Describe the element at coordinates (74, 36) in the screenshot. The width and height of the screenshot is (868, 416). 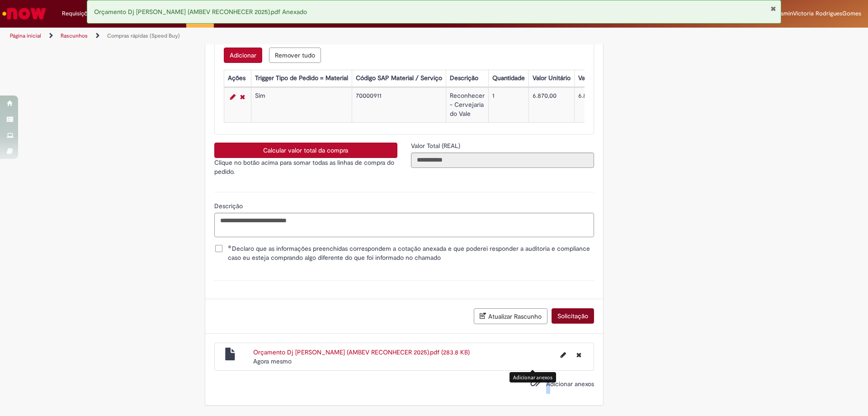
I see `a: Rascunhos` at that location.